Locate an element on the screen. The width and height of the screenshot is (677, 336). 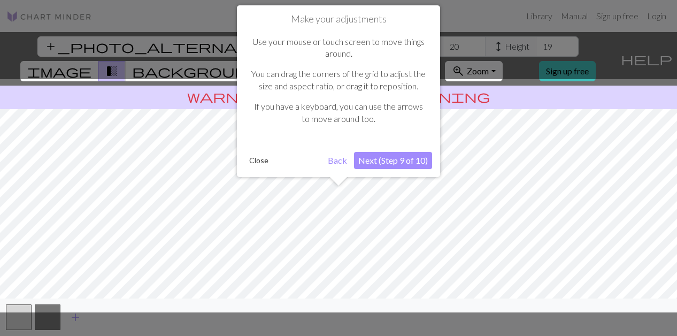
div: Make your adjustments is located at coordinates (339, 91).